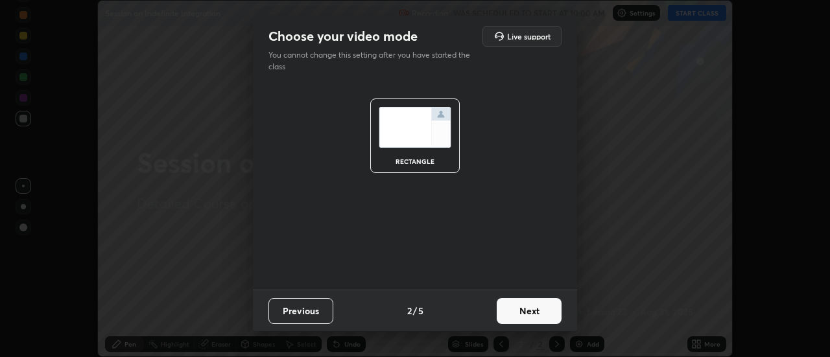 The height and width of the screenshot is (357, 830). Describe the element at coordinates (415, 127) in the screenshot. I see `img: normalScreenIcon.ae25ed63.svg` at that location.